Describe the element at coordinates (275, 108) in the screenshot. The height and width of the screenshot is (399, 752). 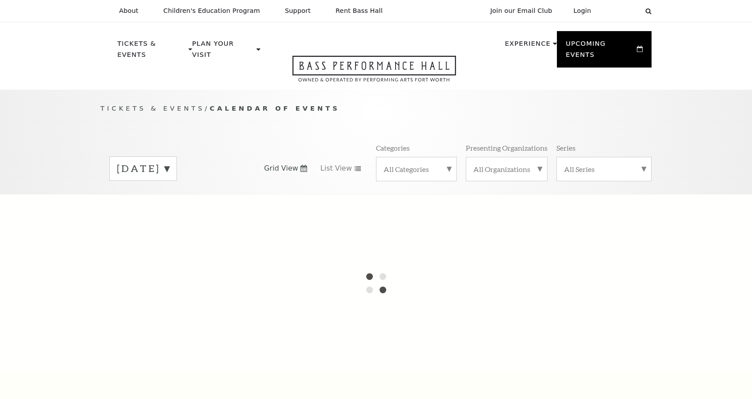
I see `span: Calendar of Events` at that location.